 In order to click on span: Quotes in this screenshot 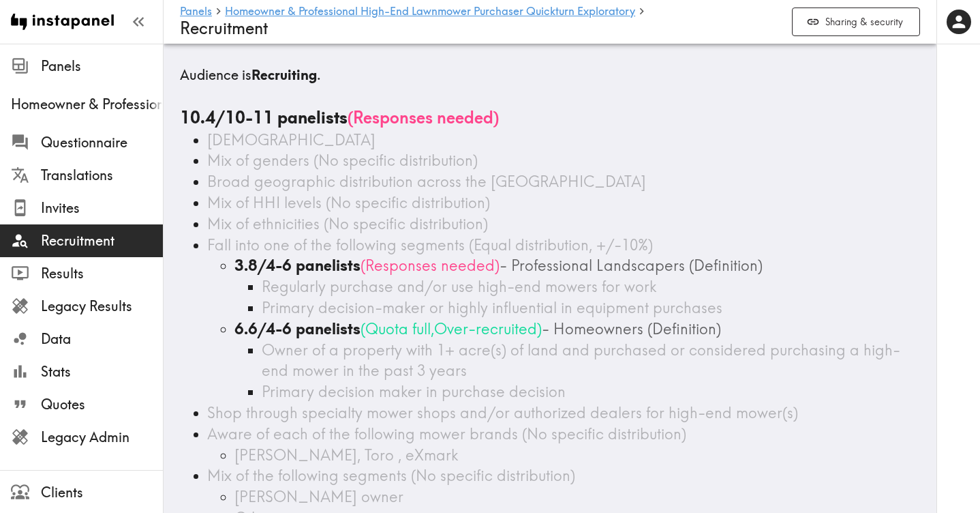, I will do `click(101, 405)`.